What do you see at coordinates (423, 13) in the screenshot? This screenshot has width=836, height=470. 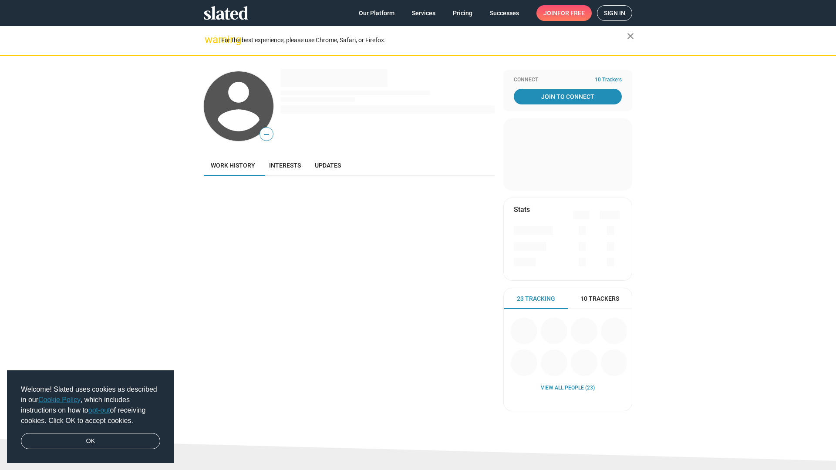 I see `a: Services` at bounding box center [423, 13].